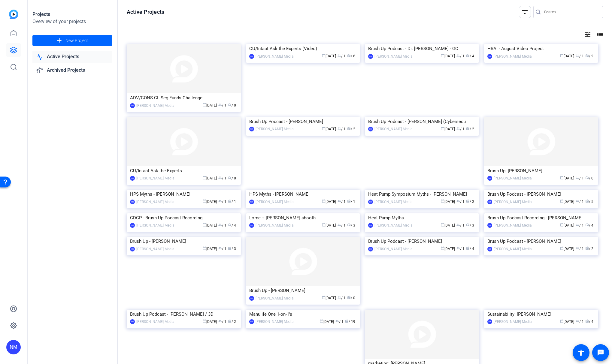 The image size is (612, 364). What do you see at coordinates (303, 49) in the screenshot?
I see `div: CU/Intact Ask the Experts (Video)` at bounding box center [303, 49].